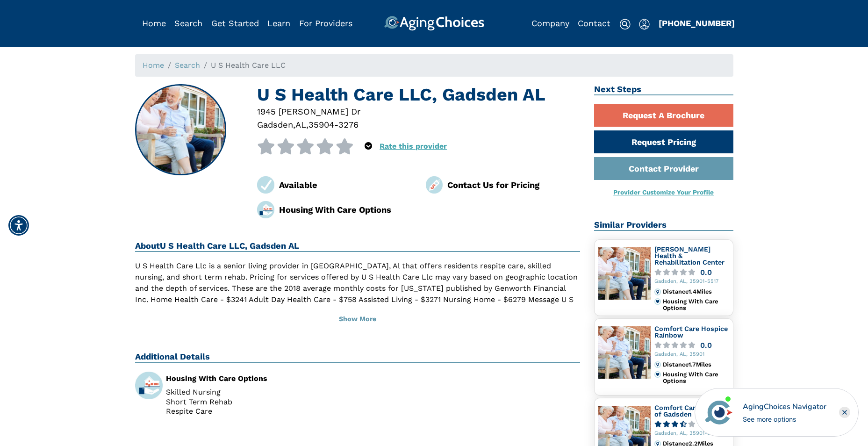 The image size is (868, 446). What do you see at coordinates (664, 192) in the screenshot?
I see `a: Provider Customize Your Profile` at bounding box center [664, 192].